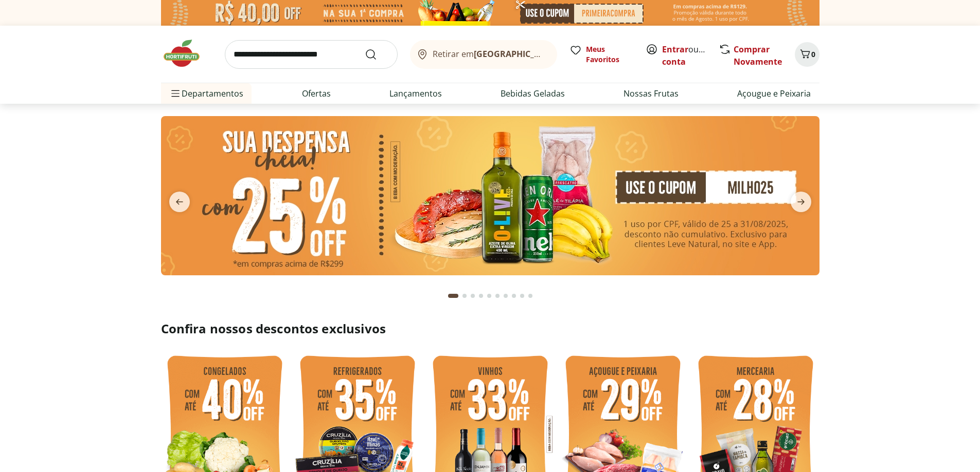 This screenshot has height=472, width=980. Describe the element at coordinates (675, 50) in the screenshot. I see `a: Entrar` at that location.